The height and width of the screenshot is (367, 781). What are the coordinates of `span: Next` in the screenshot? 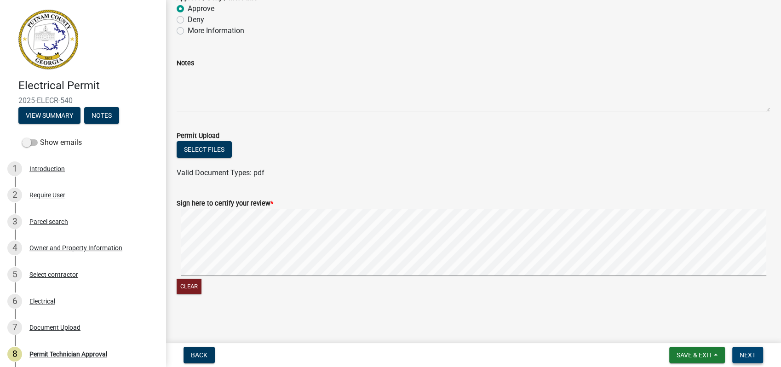 It's located at (748, 355).